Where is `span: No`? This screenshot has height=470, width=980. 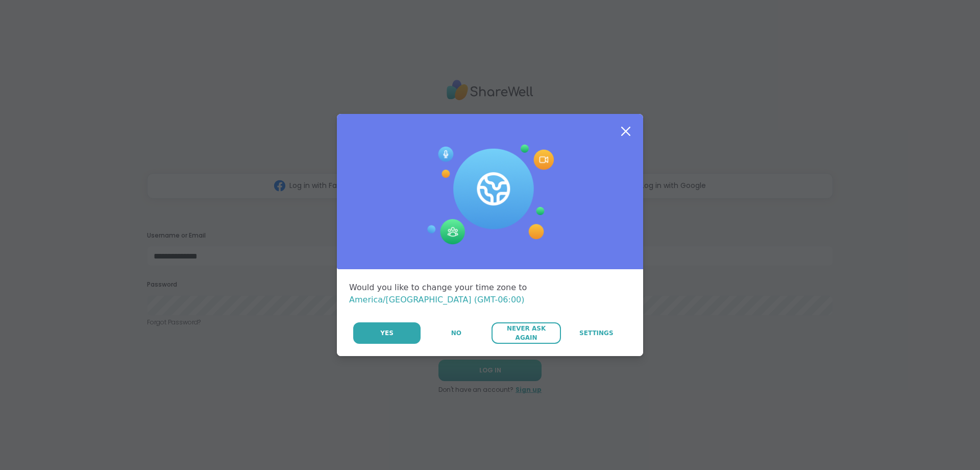
span: No is located at coordinates (457, 333).